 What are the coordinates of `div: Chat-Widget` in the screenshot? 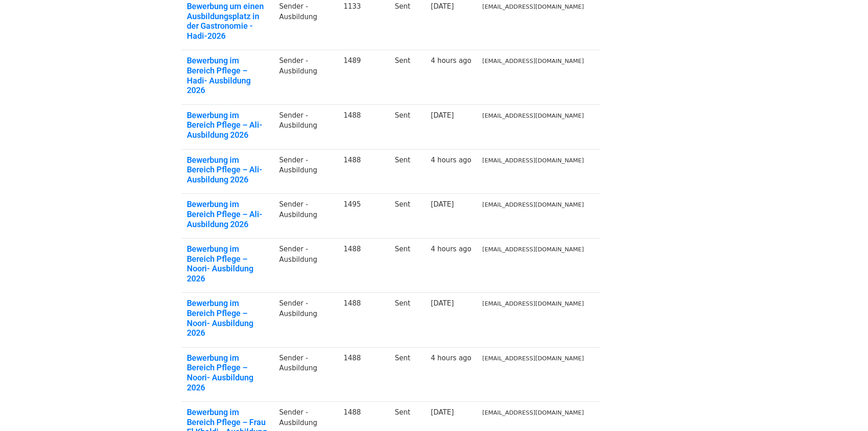 It's located at (845, 409).